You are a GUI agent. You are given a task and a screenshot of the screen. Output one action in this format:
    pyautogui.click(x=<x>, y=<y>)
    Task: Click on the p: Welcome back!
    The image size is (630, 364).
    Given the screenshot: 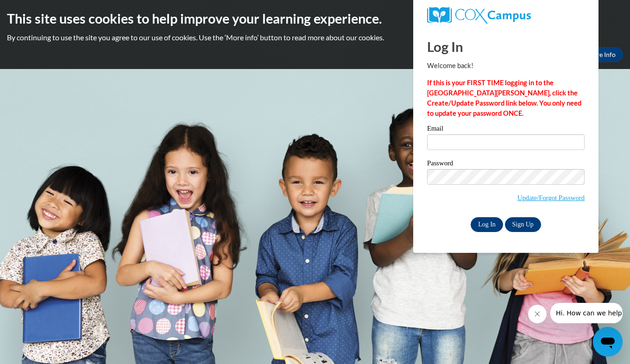 What is the action you would take?
    pyautogui.click(x=506, y=66)
    